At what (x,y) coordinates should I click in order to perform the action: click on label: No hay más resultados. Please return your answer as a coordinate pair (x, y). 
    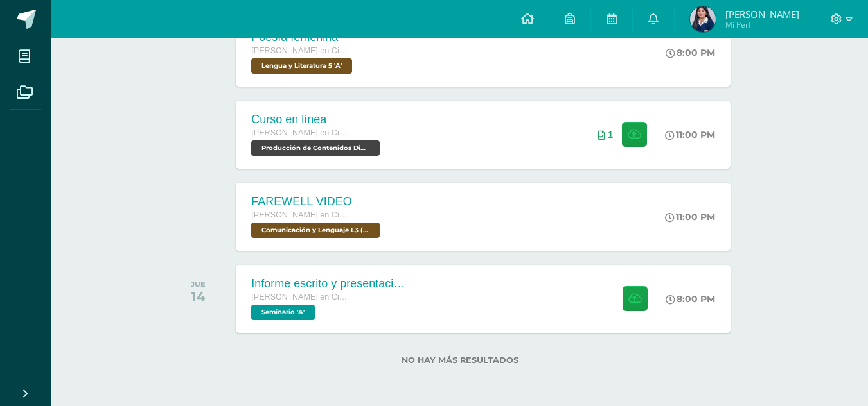
    Looking at the image, I should click on (459, 360).